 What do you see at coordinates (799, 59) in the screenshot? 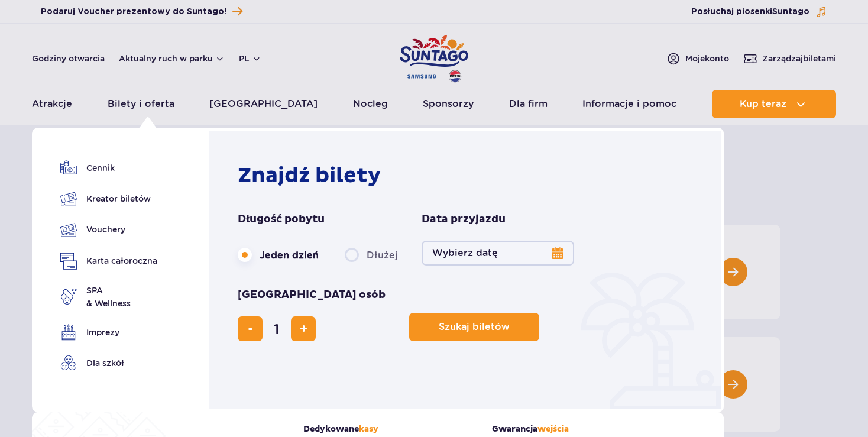
I see `span: Zarządzaj biletami` at bounding box center [799, 59].